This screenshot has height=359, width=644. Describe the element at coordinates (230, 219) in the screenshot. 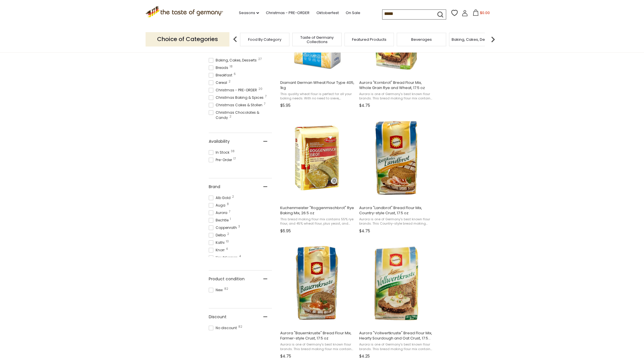

I see `span: 1` at that location.